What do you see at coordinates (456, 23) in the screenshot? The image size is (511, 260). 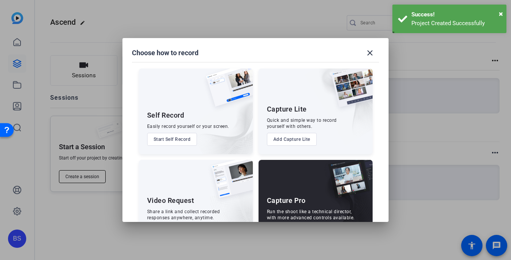 I see `div: Project Created Successfully` at bounding box center [456, 23].